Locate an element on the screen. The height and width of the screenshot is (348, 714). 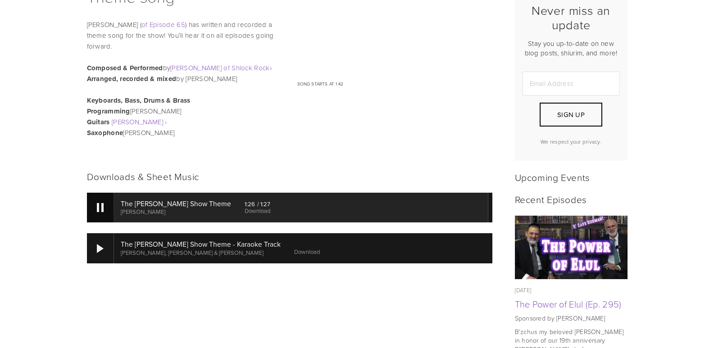
h2: Downloads & Sheet Music is located at coordinates (290, 176).